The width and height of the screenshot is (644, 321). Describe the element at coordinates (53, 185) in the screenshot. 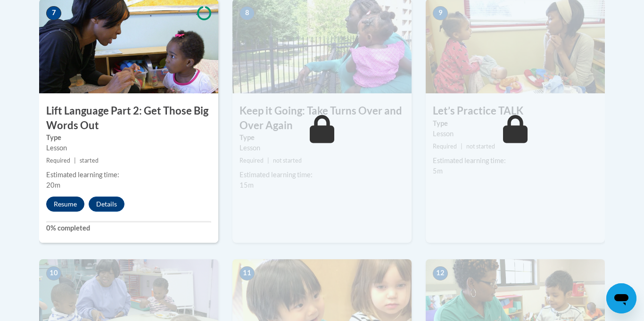

I see `span: 20m` at that location.